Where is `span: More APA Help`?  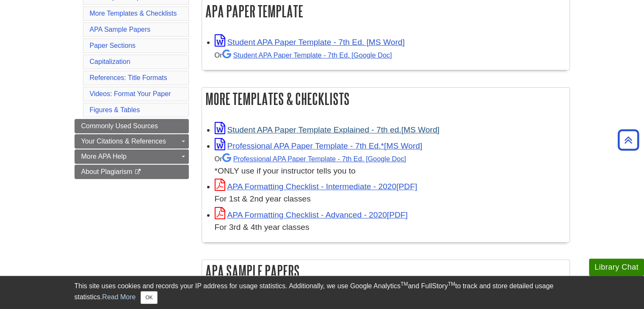 span: More APA Help is located at coordinates (104, 156).